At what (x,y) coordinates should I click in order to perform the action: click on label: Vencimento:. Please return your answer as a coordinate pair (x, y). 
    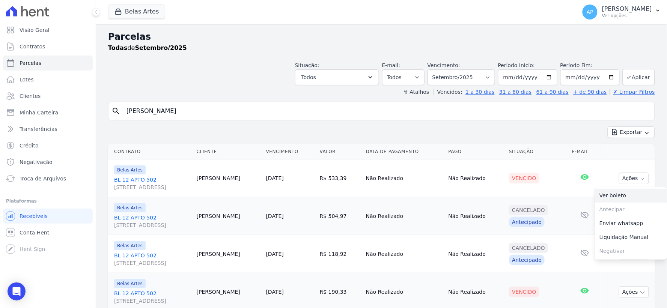
    Looking at the image, I should click on (444, 65).